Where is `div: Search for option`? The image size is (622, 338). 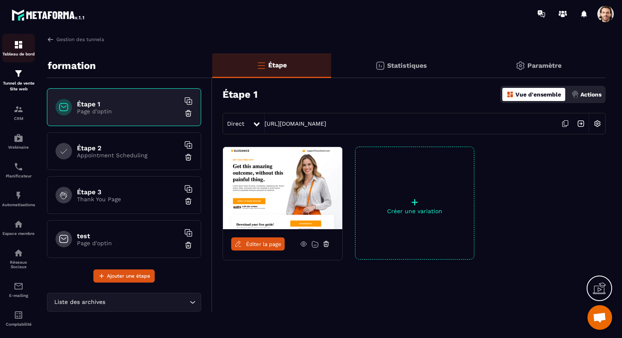
div: Search for option is located at coordinates (124, 303).